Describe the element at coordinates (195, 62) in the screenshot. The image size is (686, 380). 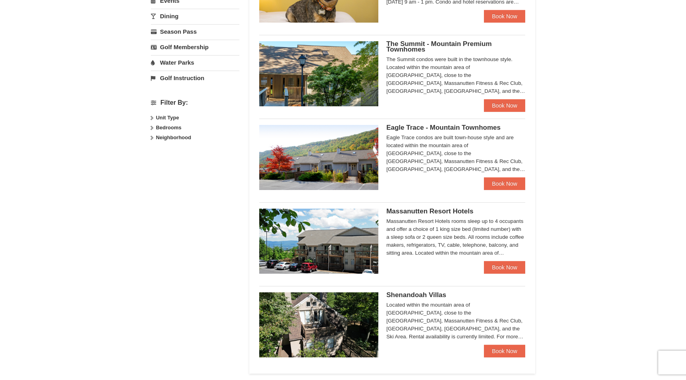
I see `a: Water Parks` at that location.